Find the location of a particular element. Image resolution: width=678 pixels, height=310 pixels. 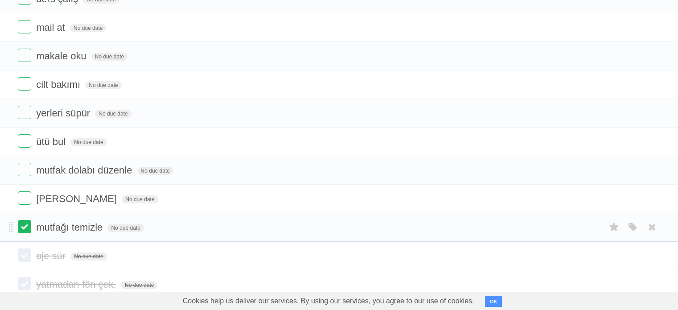

span: oje sür is located at coordinates (52, 255).